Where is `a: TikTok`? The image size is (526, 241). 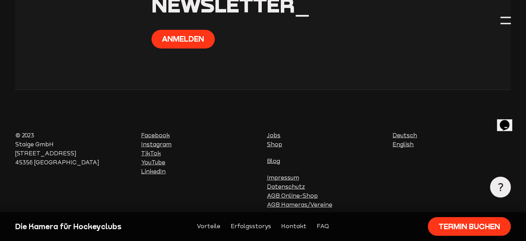 a: TikTok is located at coordinates (151, 153).